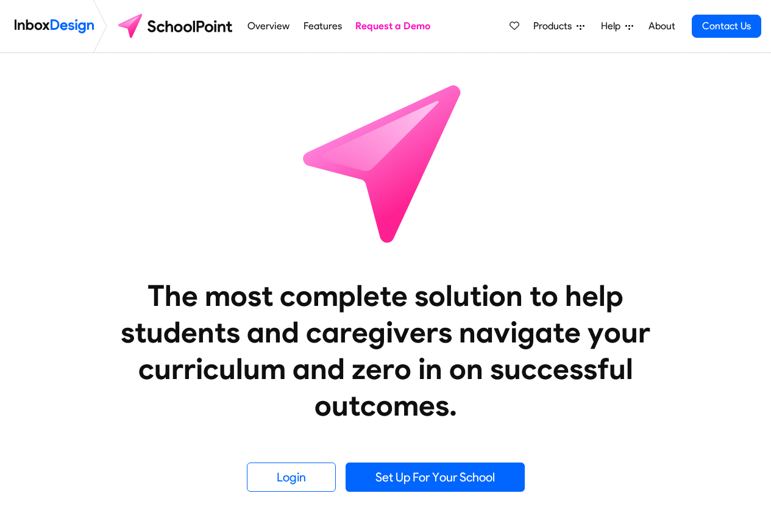  What do you see at coordinates (291, 477) in the screenshot?
I see `a: Login` at bounding box center [291, 477].